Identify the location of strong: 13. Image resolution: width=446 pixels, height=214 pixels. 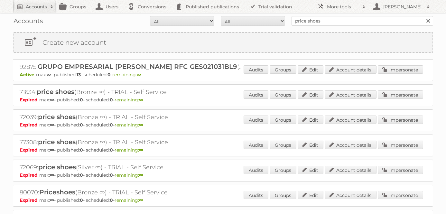
(79, 75).